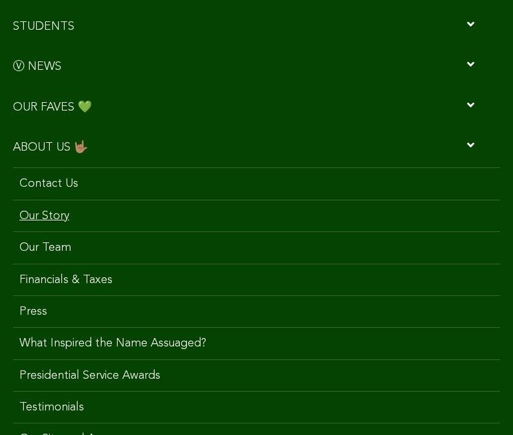  I want to click on div: Chat Widget, so click(480, 404).